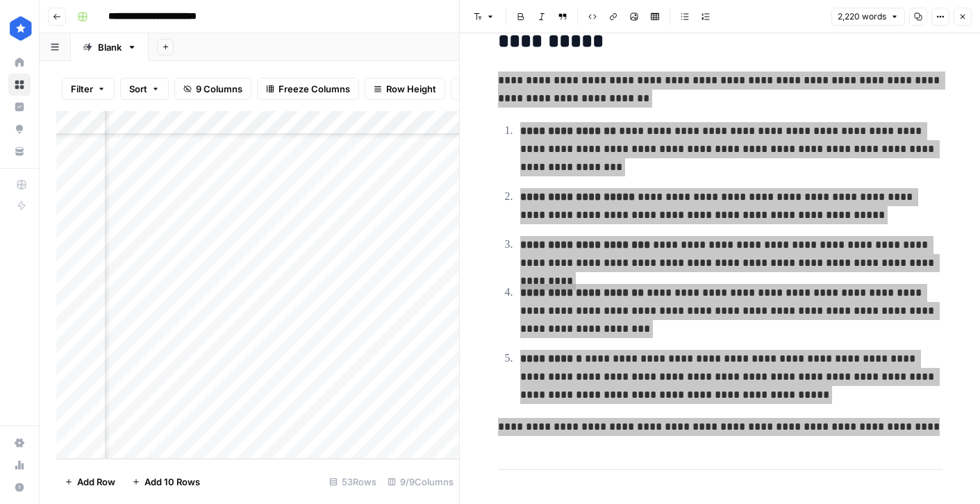  What do you see at coordinates (110, 47) in the screenshot?
I see `a: Blank` at bounding box center [110, 47].